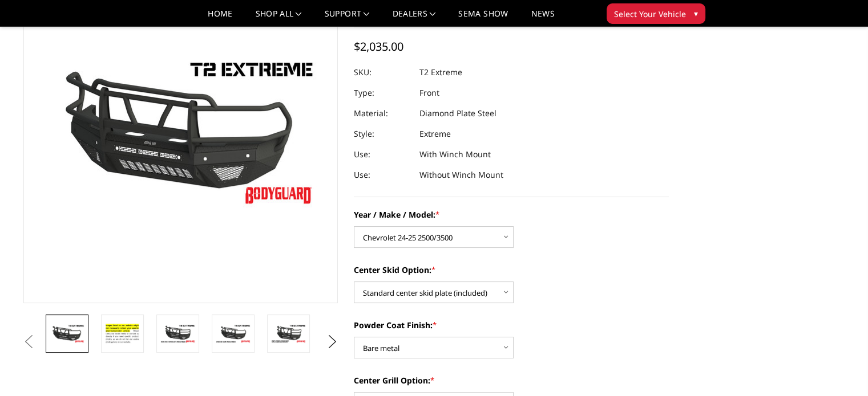 The height and width of the screenshot is (396, 868). Describe the element at coordinates (511, 380) in the screenshot. I see `label: Center Grill Option:` at that location.